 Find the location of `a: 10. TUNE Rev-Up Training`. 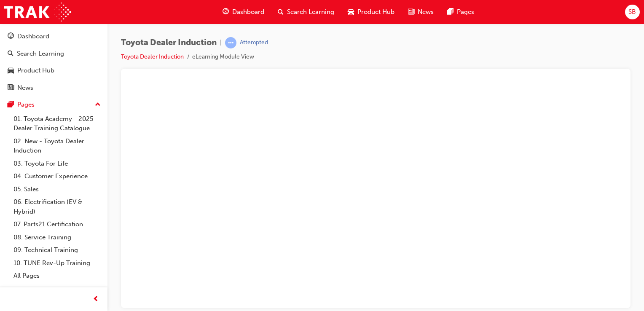

a: 10. TUNE Rev-Up Training is located at coordinates (57, 263).